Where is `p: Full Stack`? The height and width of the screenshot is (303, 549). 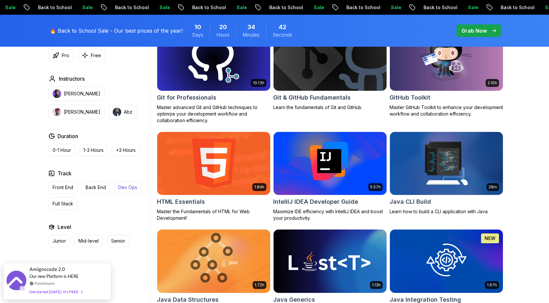 p: Full Stack is located at coordinates (63, 204).